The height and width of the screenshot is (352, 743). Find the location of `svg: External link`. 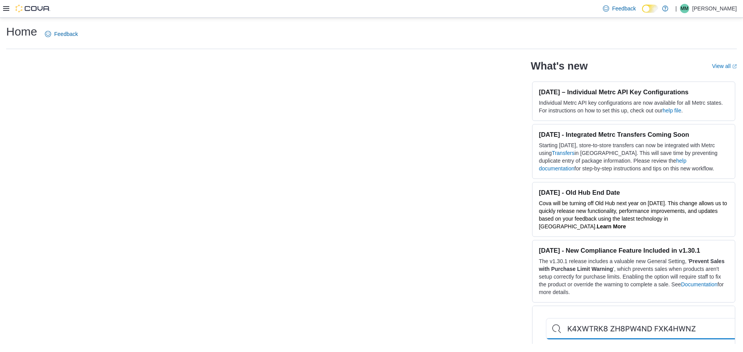

svg: External link is located at coordinates (734, 67).